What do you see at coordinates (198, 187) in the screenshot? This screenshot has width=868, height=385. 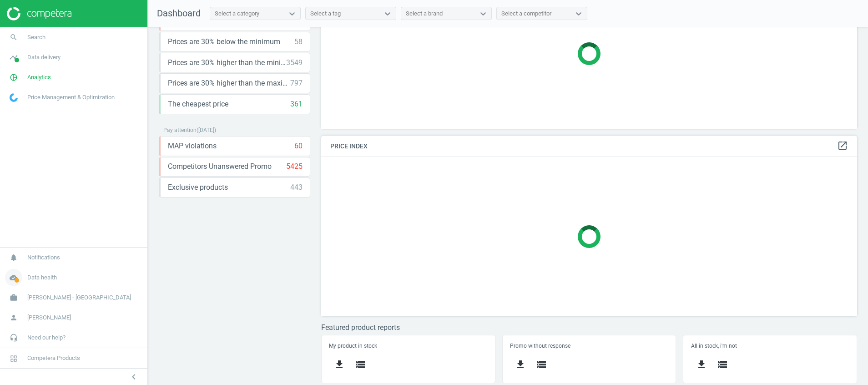 I see `span: Exclusive products` at bounding box center [198, 187].